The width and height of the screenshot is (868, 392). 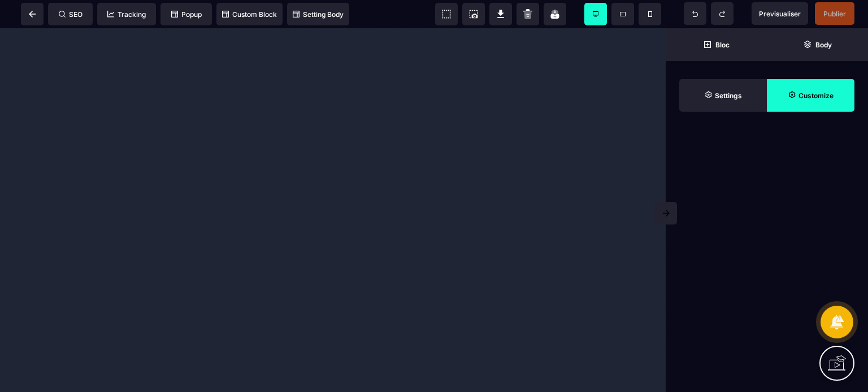 What do you see at coordinates (834, 14) in the screenshot?
I see `span: Publier` at bounding box center [834, 14].